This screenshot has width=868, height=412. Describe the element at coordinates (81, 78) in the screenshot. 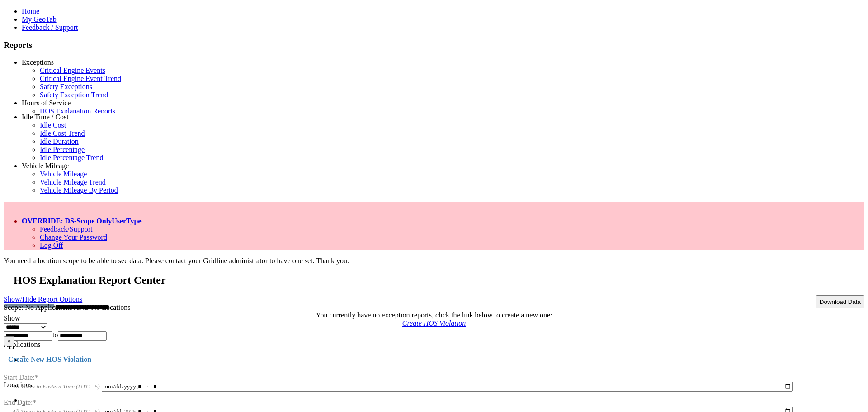

I see `a: Critical Engine Event Trend` at that location.